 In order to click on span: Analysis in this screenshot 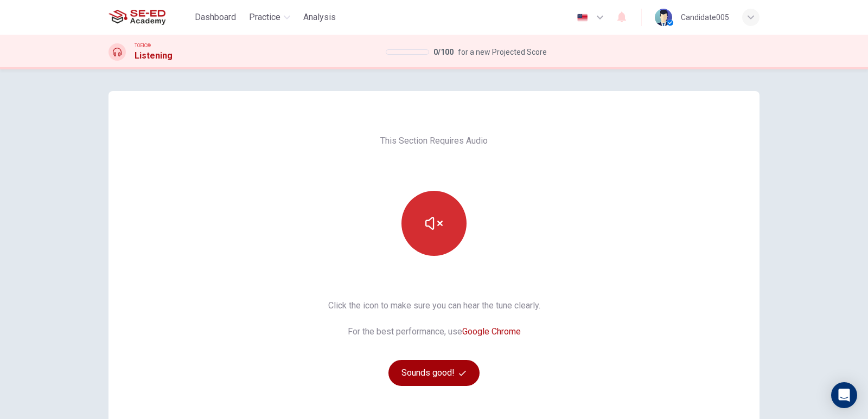, I will do `click(320, 17)`.